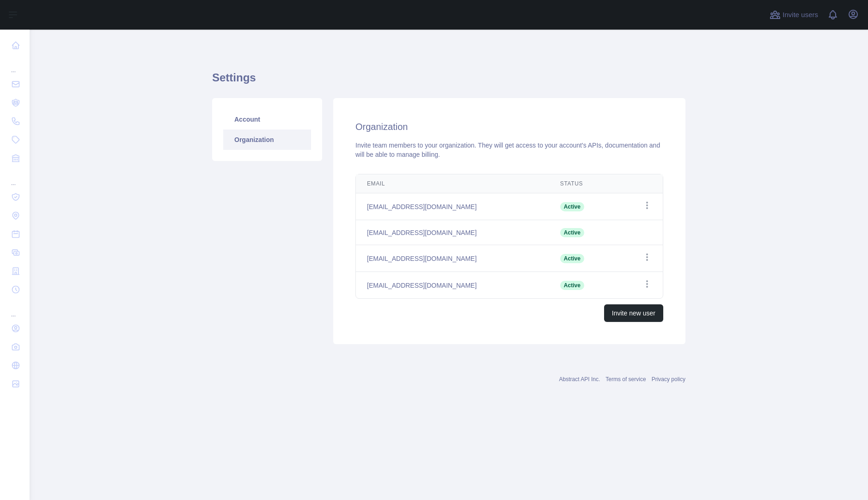 The width and height of the screenshot is (868, 500). What do you see at coordinates (800, 15) in the screenshot?
I see `span: Invite users` at bounding box center [800, 15].